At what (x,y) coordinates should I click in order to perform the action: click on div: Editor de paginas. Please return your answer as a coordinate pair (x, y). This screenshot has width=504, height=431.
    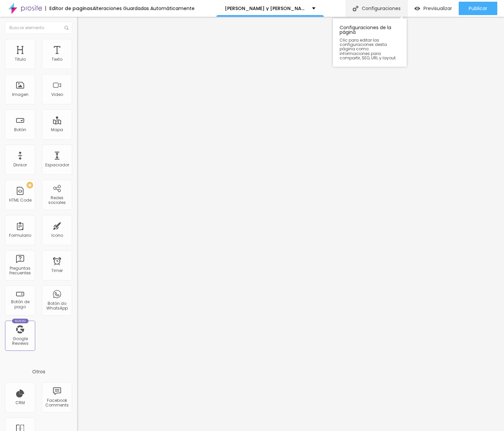
    Looking at the image, I should click on (69, 9).